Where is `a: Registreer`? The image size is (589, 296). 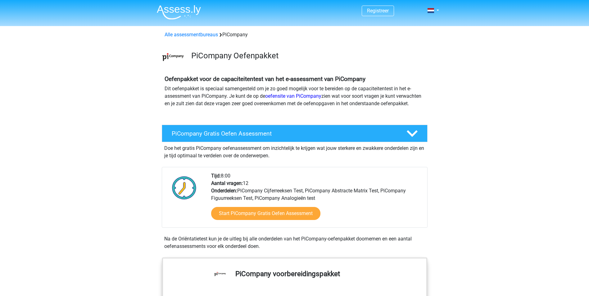
a: Registreer is located at coordinates (378, 11).